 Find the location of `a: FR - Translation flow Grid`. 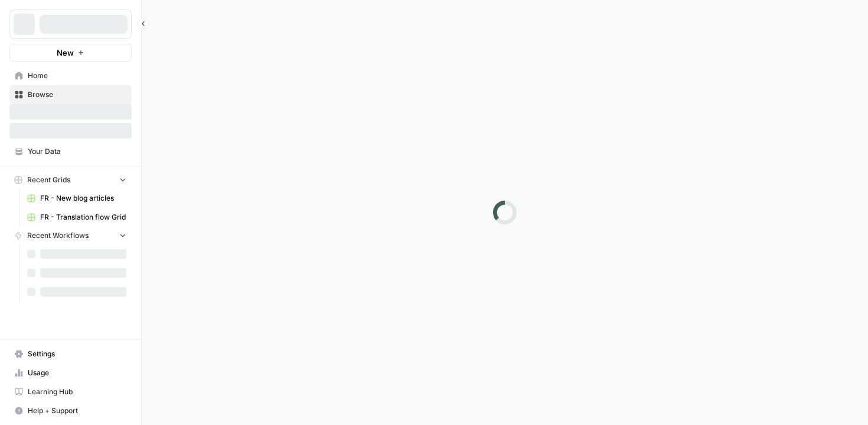

a: FR - Translation flow Grid is located at coordinates (77, 217).